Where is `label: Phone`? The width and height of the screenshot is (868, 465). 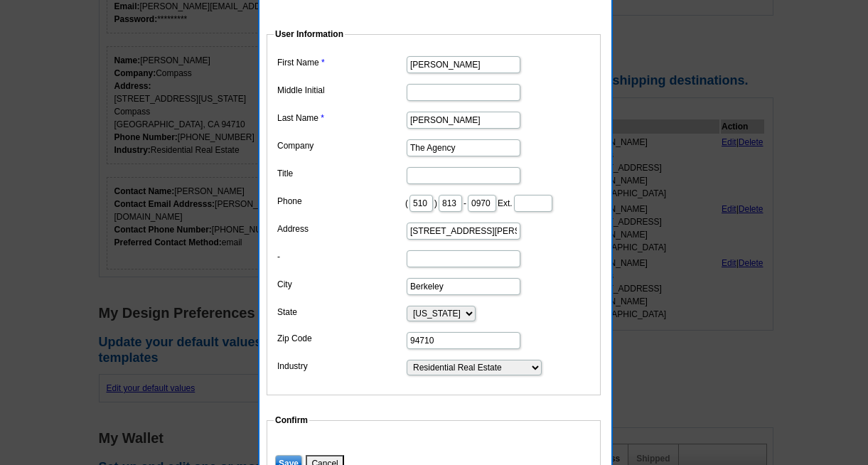 label: Phone is located at coordinates (342, 201).